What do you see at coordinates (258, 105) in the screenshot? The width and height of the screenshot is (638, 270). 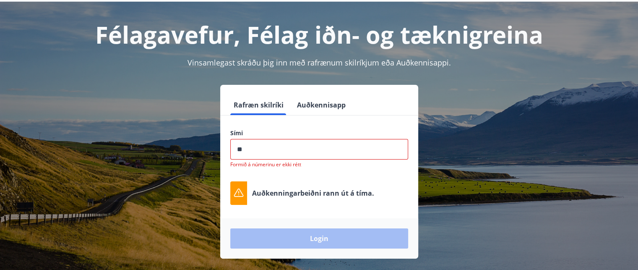 I see `button: Rafræn skilríki` at bounding box center [258, 105].